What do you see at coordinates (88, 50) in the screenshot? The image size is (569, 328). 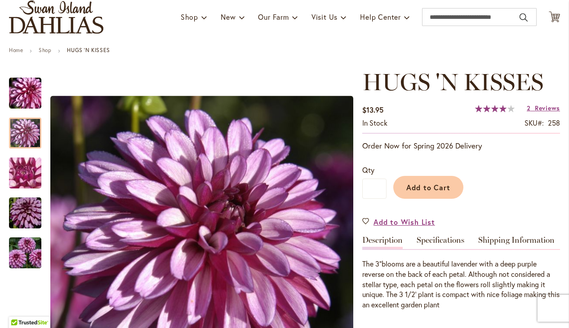 I see `strong: HUGS 'N KISSES` at bounding box center [88, 50].